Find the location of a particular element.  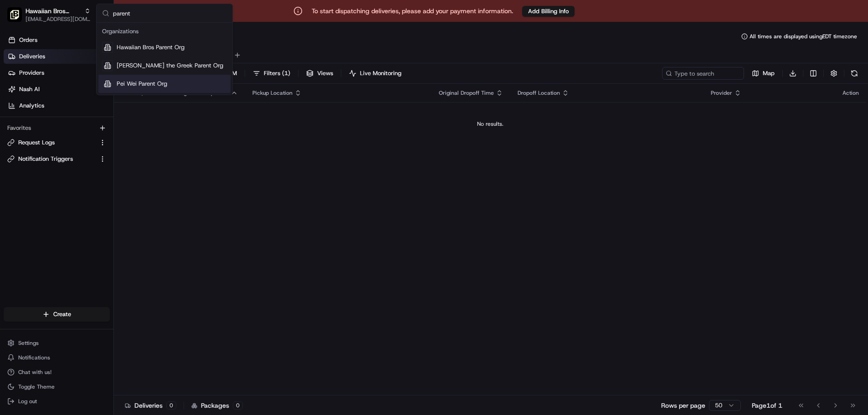

a: Nash AI is located at coordinates (58, 89).